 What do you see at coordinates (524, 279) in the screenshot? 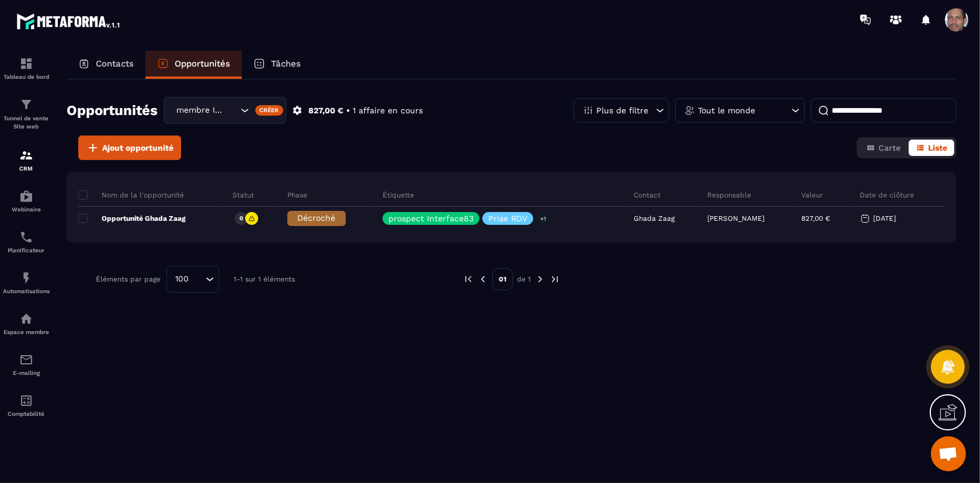
I see `p: de 1` at bounding box center [524, 279].